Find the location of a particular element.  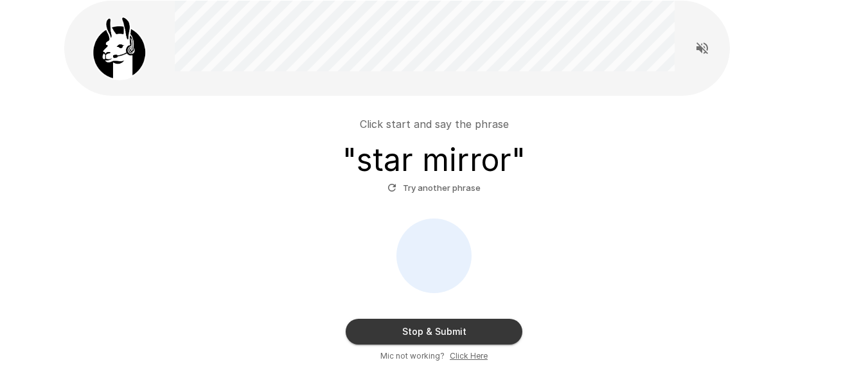

button: Read questions aloud is located at coordinates (702, 48).